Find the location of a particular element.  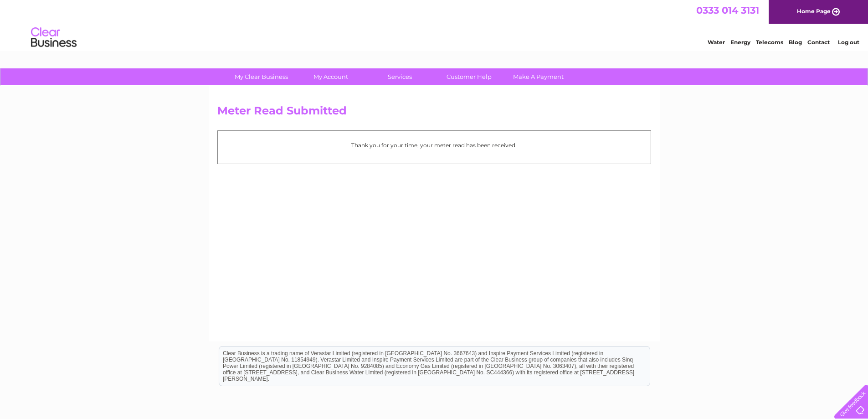

a: 0333 014 3131 is located at coordinates (727, 10).